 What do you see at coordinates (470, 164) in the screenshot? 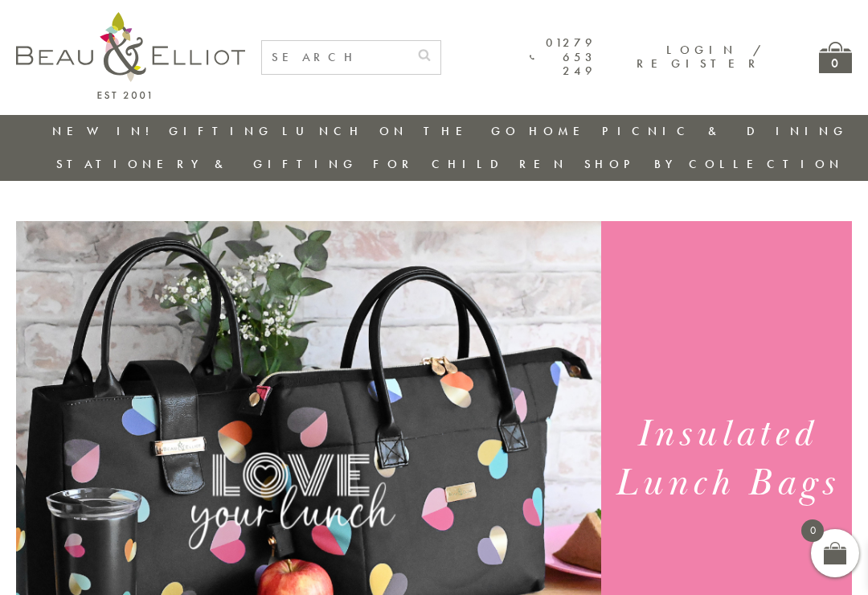
I see `a: For Children` at bounding box center [470, 164].